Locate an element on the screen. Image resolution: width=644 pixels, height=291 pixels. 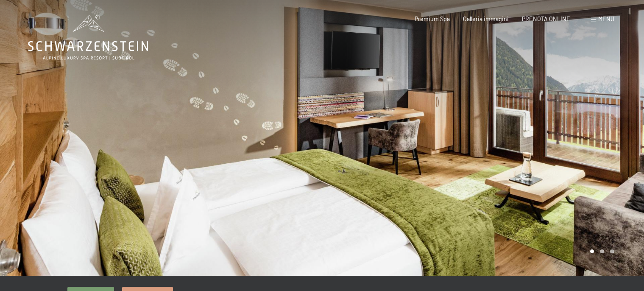
span: PRENOTA ONLINE is located at coordinates (546, 19).